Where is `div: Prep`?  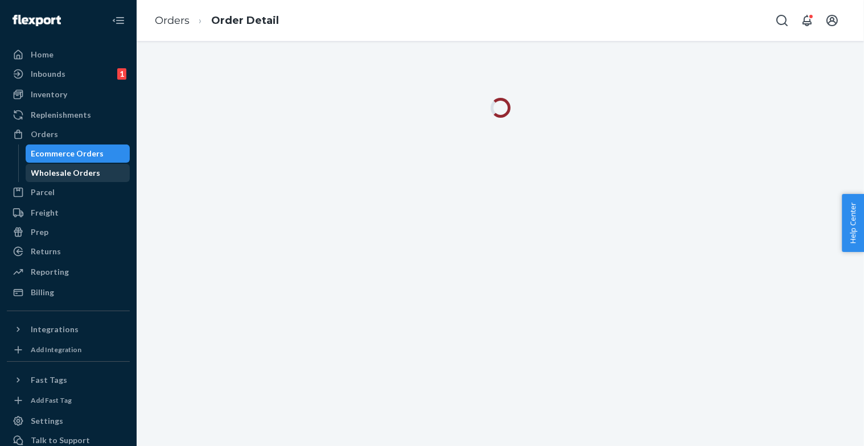
div: Prep is located at coordinates (39, 232).